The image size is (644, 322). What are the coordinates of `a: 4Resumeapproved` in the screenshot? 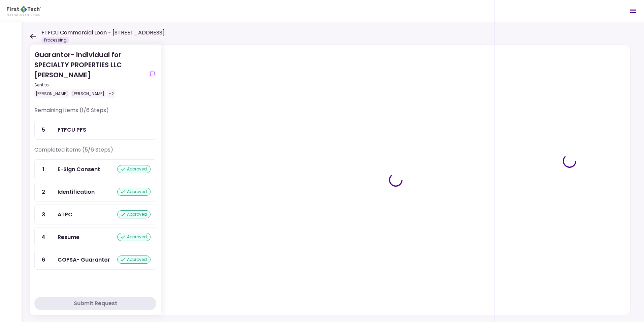 It's located at (95, 237).